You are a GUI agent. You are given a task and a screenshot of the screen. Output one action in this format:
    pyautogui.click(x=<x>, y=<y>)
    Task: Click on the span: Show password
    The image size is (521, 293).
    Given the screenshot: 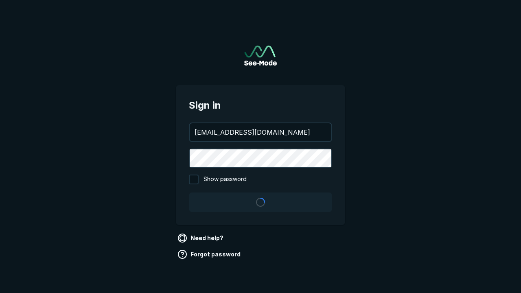 What is the action you would take?
    pyautogui.click(x=225, y=180)
    